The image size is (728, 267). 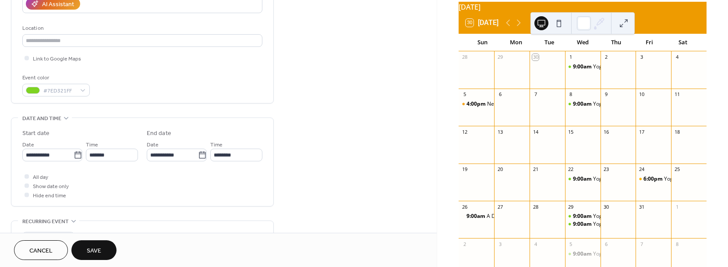 What do you see at coordinates (641, 131) in the screenshot?
I see `div: 17` at bounding box center [641, 131].